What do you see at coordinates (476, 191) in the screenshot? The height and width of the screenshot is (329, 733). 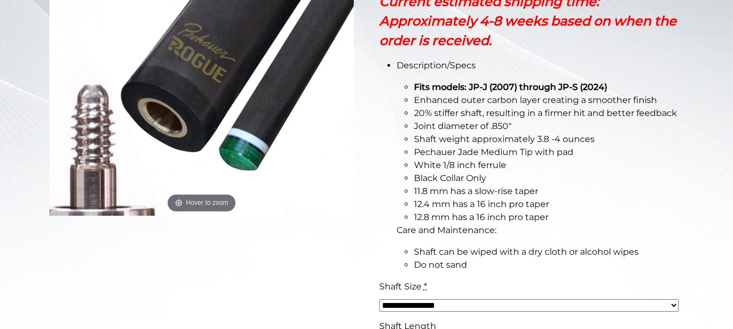 I see `span: 11.8 mm has a slow-rise taper` at bounding box center [476, 191].